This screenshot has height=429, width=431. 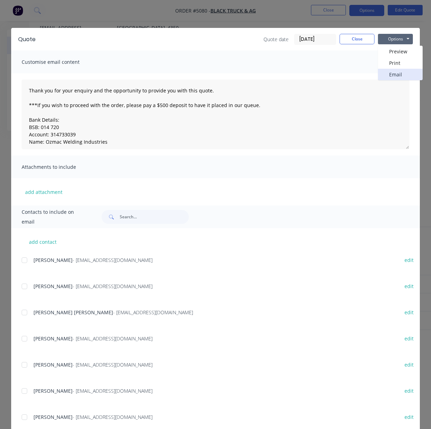 What do you see at coordinates (400, 74) in the screenshot?
I see `button: Email` at bounding box center [400, 74].